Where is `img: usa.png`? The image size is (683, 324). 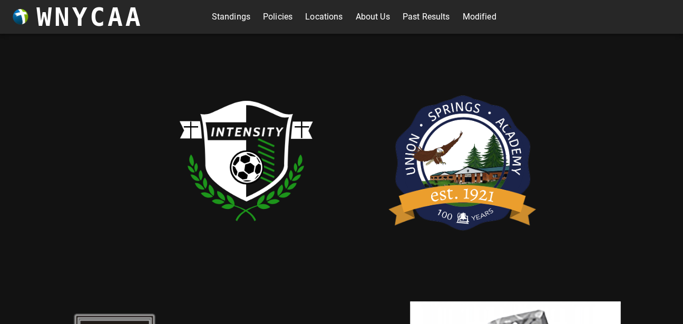
img: usa.png is located at coordinates (463, 160).